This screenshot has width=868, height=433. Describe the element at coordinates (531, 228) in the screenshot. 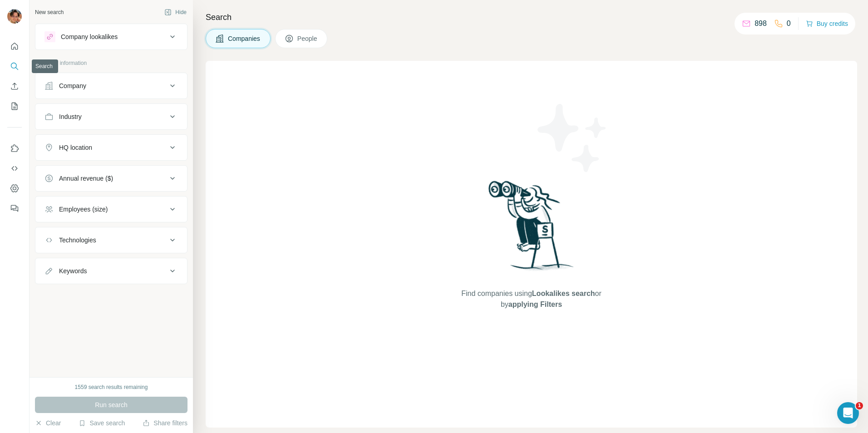

I see `img: Surfe Illustration - Woman searching with binoculars` at that location.